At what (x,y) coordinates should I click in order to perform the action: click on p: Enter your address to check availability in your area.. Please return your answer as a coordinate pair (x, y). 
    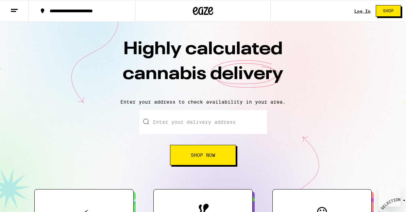
    Looking at the image, I should click on (203, 102).